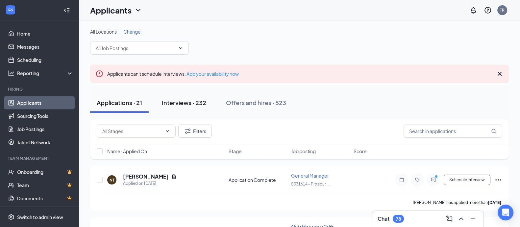 This screenshot has width=520, height=227. What do you see at coordinates (45, 129) in the screenshot?
I see `a: Job Postings` at bounding box center [45, 129].